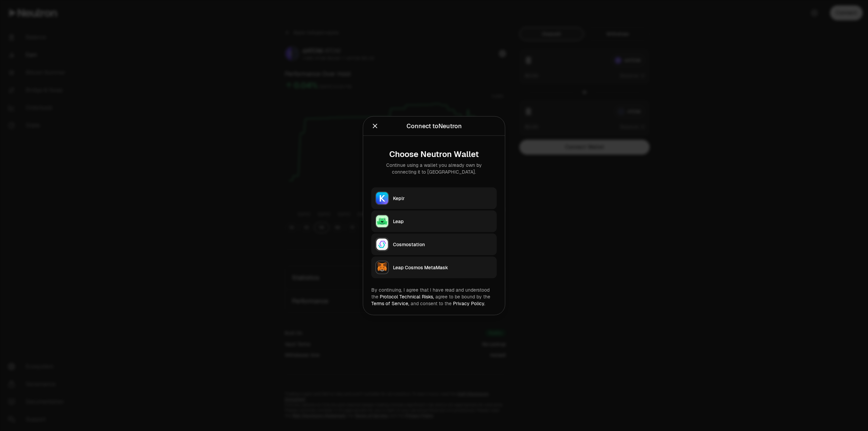  What do you see at coordinates (375, 126) in the screenshot?
I see `button: Close` at bounding box center [375, 126].